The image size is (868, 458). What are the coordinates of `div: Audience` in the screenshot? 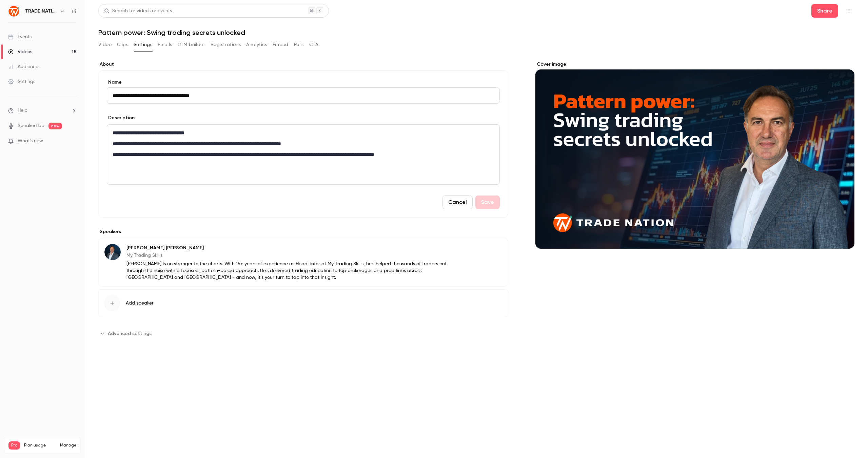 It's located at (23, 67).